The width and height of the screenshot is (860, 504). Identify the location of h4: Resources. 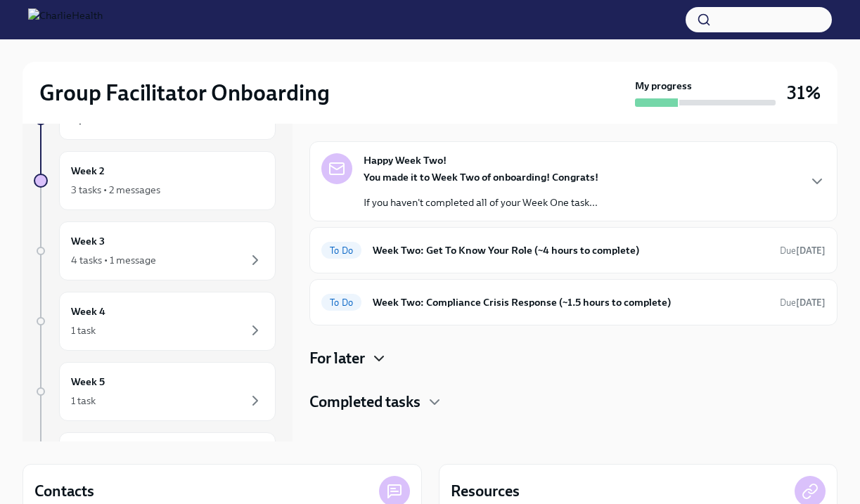
(485, 491).